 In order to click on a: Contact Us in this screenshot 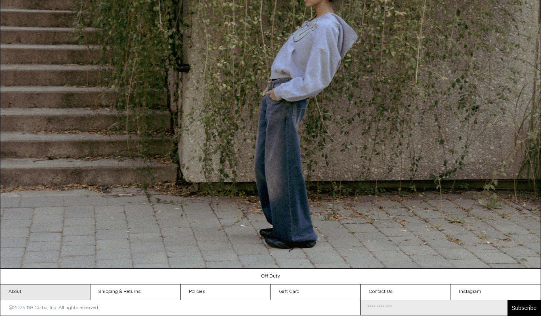, I will do `click(406, 292)`.